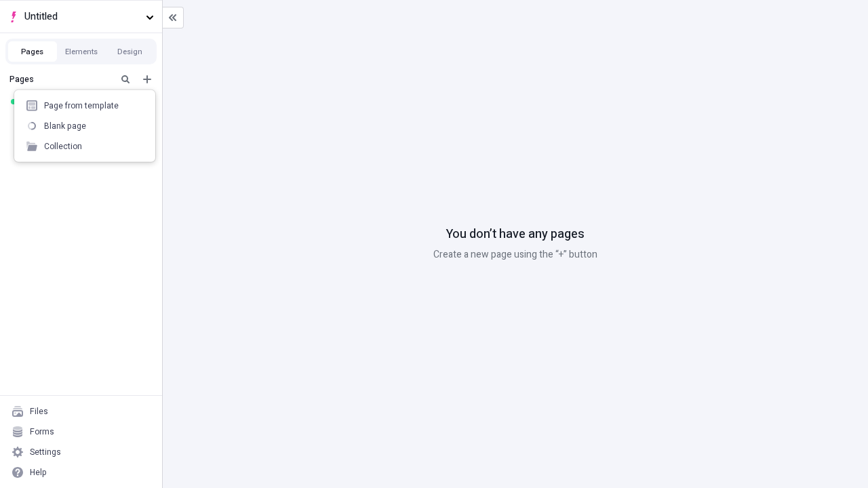 Image resolution: width=868 pixels, height=488 pixels. I want to click on div: Page from template, so click(82, 106).